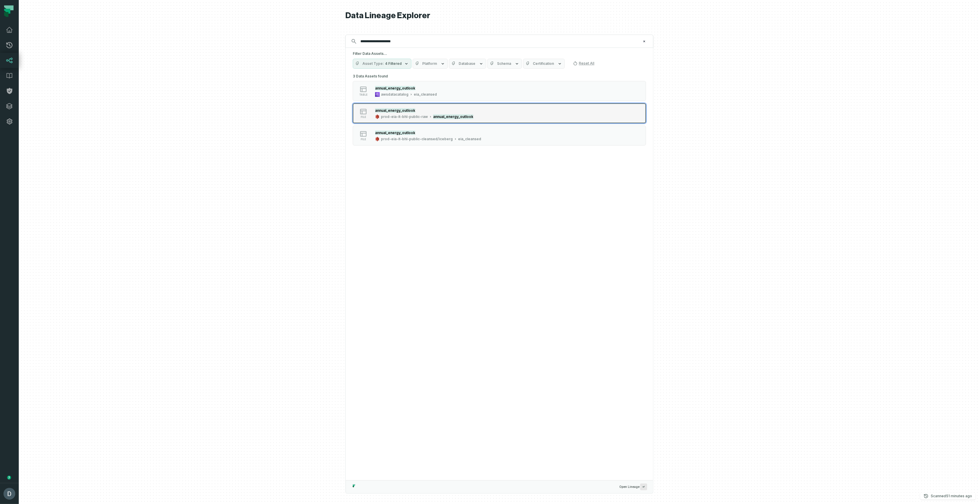 This screenshot has height=504, width=980. Describe the element at coordinates (499, 114) in the screenshot. I see `button: fileprod-eia-it-bhl-public-rawannual_energy_outlook` at that location.